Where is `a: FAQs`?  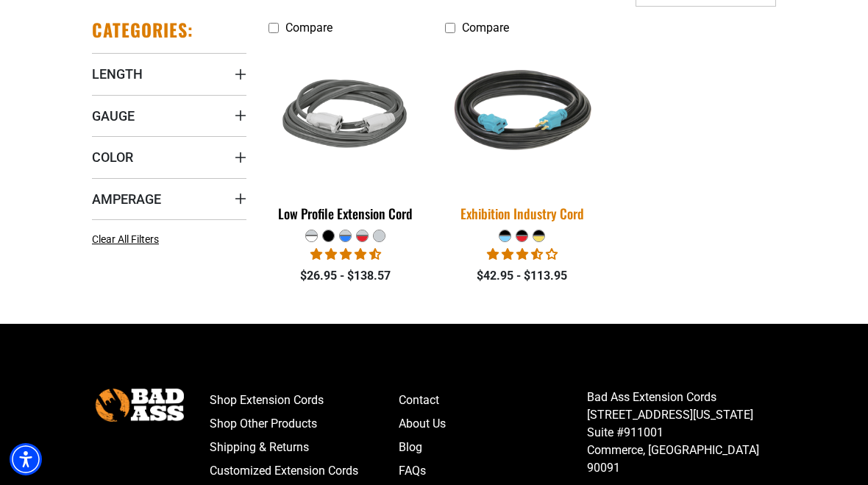 a: FAQs is located at coordinates (493, 472).